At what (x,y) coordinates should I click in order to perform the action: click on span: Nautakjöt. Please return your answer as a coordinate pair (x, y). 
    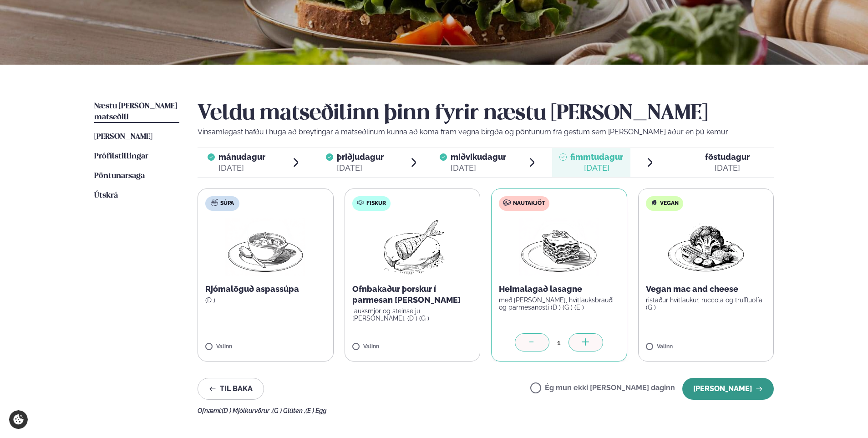
    Looking at the image, I should click on (529, 203).